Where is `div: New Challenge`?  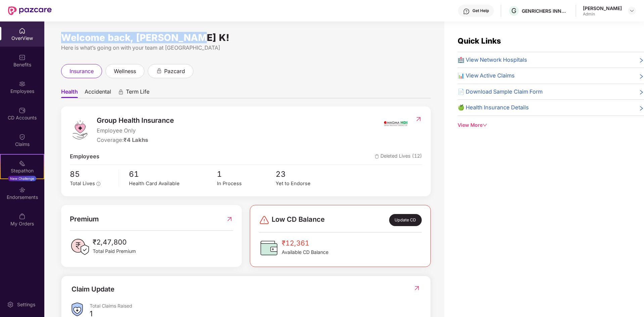
div: New Challenge is located at coordinates (22, 178).